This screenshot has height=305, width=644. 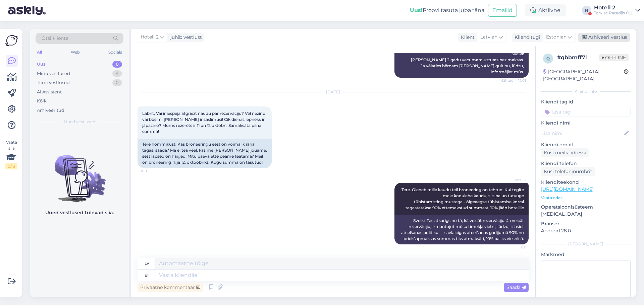 I want to click on div: Klienditugi, so click(x=526, y=37).